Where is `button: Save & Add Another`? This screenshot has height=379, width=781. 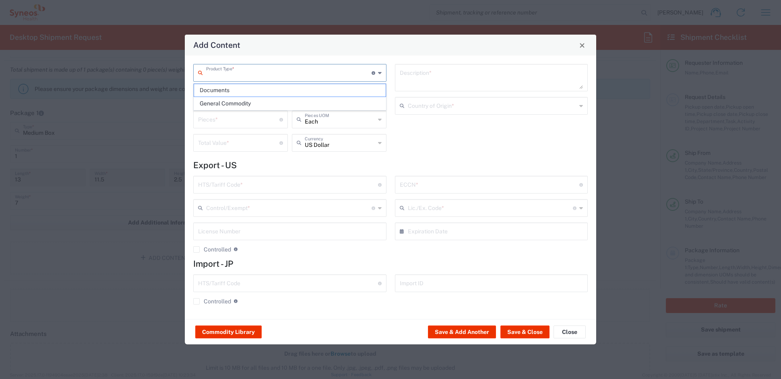 button: Save & Add Another is located at coordinates (462, 332).